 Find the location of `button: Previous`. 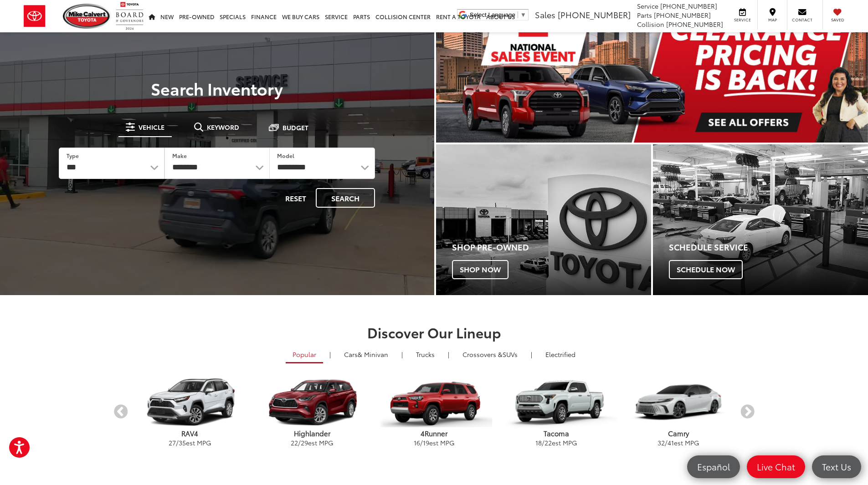

button: Previous is located at coordinates (121, 412).